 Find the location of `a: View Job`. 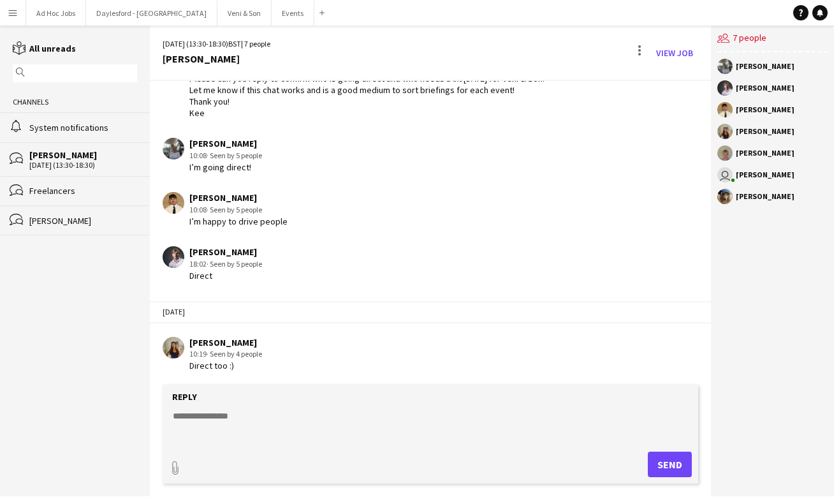

a: View Job is located at coordinates (675, 53).